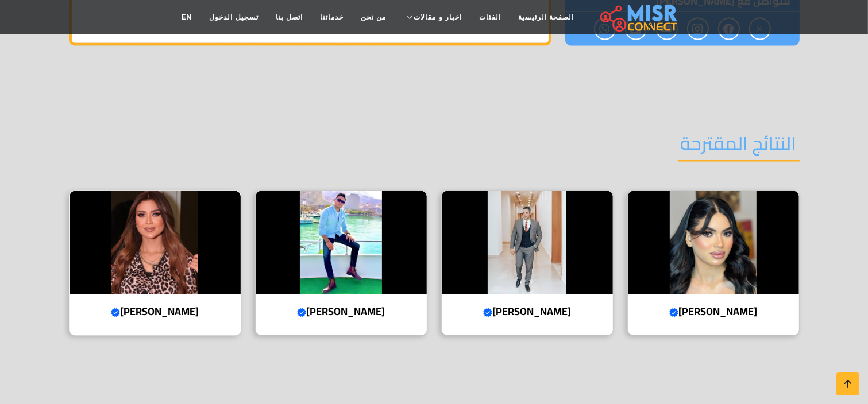  I want to click on img: سوزي أيمن, so click(714, 243).